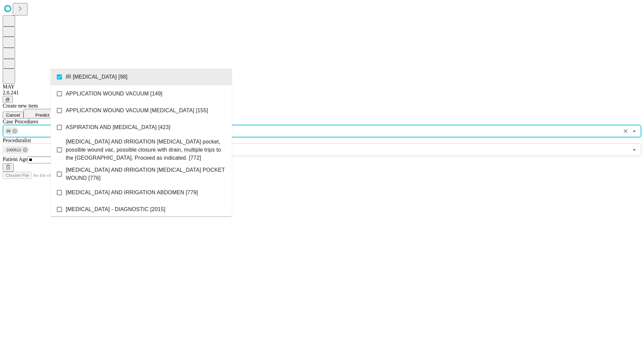 The image size is (644, 363). What do you see at coordinates (635, 131) in the screenshot?
I see `button: Close` at bounding box center [635, 131].